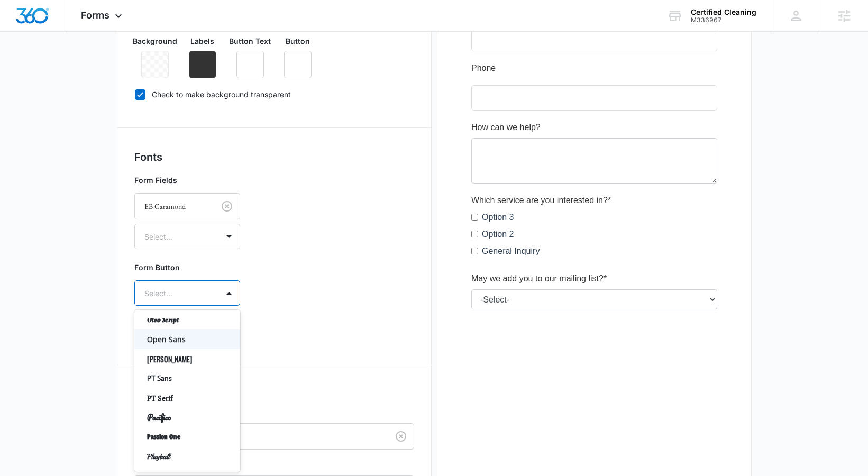 This screenshot has height=476, width=868. Describe the element at coordinates (186, 398) in the screenshot. I see `p: PT Serif` at that location.